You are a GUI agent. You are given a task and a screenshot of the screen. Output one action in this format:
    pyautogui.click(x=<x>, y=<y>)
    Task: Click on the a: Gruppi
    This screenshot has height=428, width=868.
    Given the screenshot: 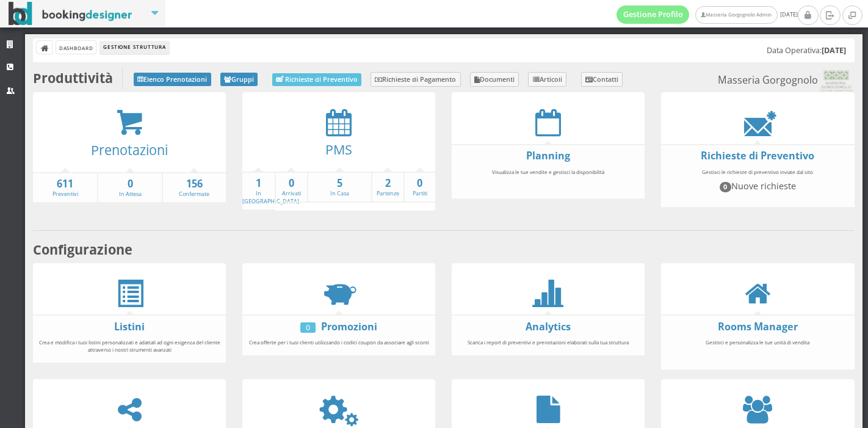 What is the action you would take?
    pyautogui.click(x=239, y=79)
    